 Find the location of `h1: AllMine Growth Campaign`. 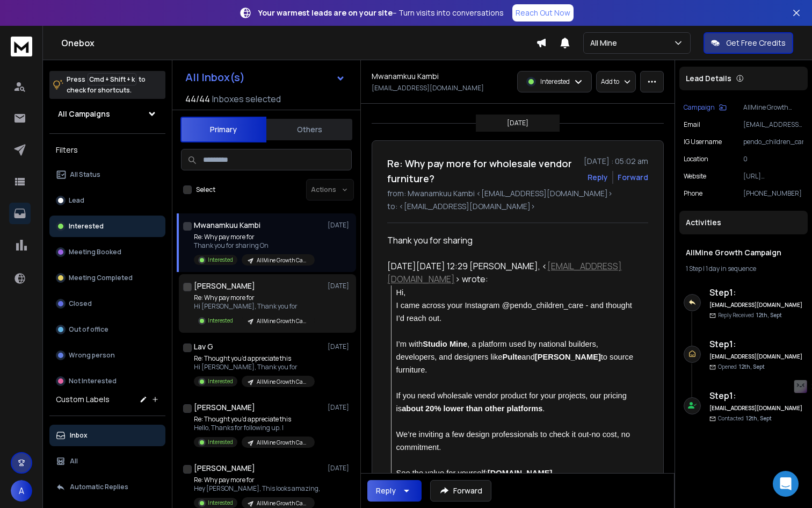

h1: AllMine Growth Campaign is located at coordinates (743, 253).